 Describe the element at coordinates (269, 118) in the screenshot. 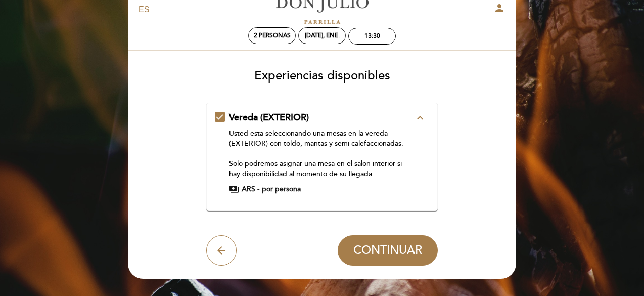

I see `span: Vereda (EXTERIOR)` at that location.